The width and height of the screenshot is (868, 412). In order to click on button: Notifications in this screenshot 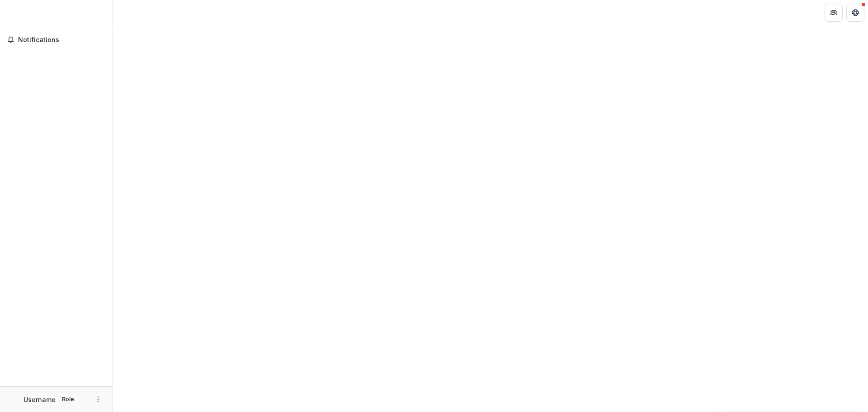, I will do `click(56, 40)`.